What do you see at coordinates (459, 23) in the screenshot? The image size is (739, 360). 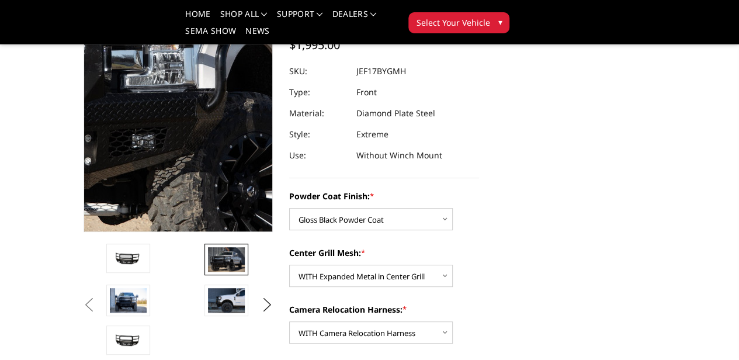 I see `button: Select Your Vehicle` at bounding box center [459, 23].